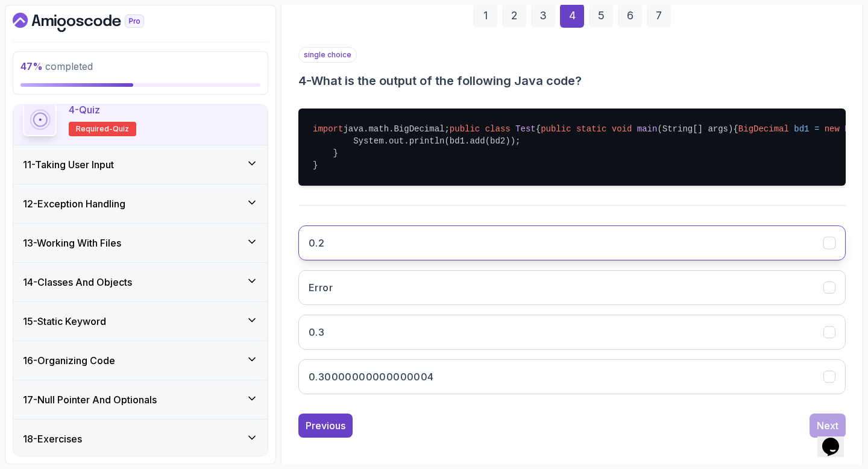  Describe the element at coordinates (141, 321) in the screenshot. I see `button: 15-Static Keyword` at that location.